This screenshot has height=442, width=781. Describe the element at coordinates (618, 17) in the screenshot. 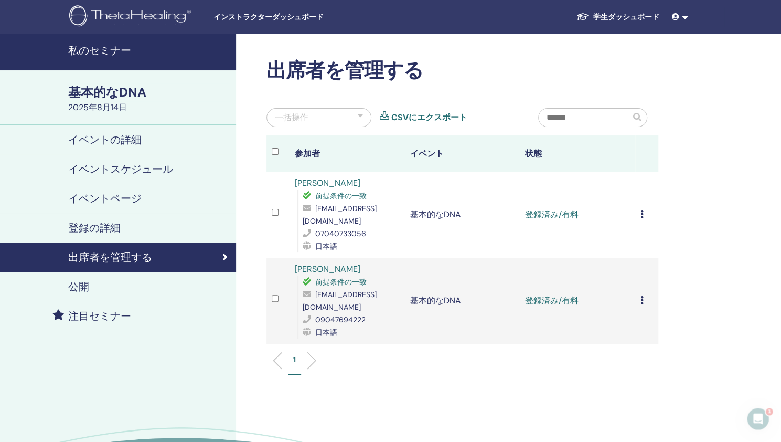

I see `a: 学生ダッシュボード` at that location.